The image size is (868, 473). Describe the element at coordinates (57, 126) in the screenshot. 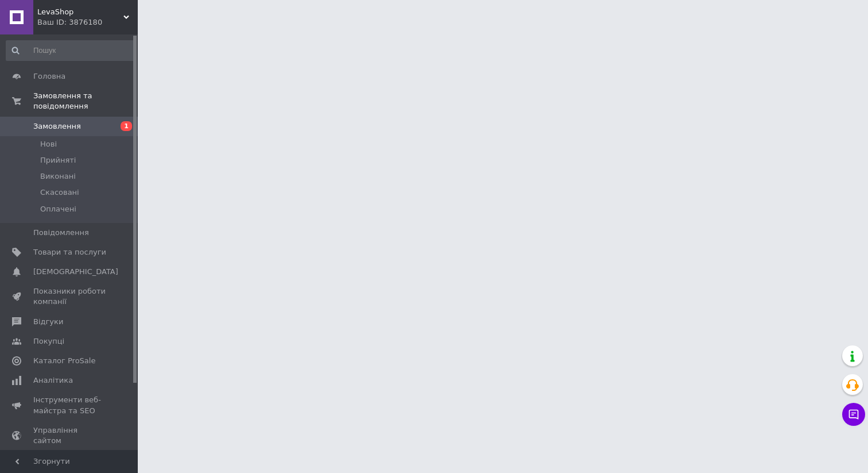

I see `span: Замовлення` at that location.